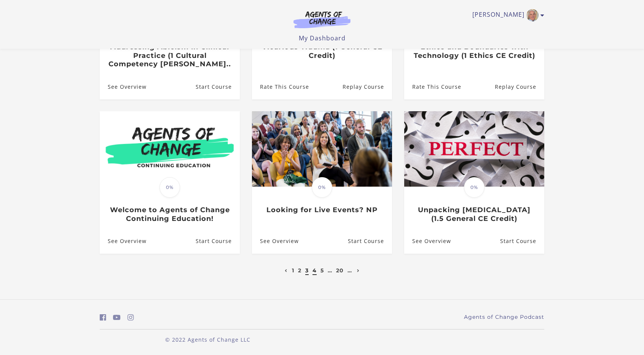 The image size is (644, 355). I want to click on h3: Ethics and Boundaries with Technology (1 Ethics CE Credit), so click(474, 51).